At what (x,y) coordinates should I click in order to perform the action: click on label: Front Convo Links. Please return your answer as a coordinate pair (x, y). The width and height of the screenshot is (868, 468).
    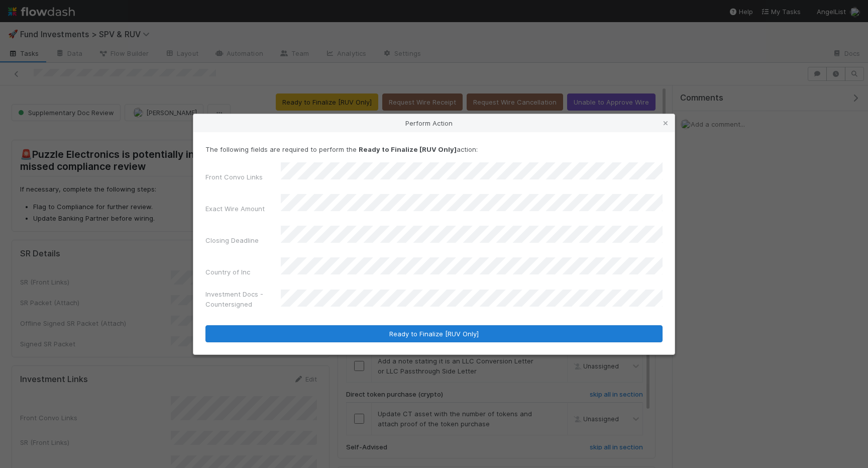
    Looking at the image, I should click on (234, 177).